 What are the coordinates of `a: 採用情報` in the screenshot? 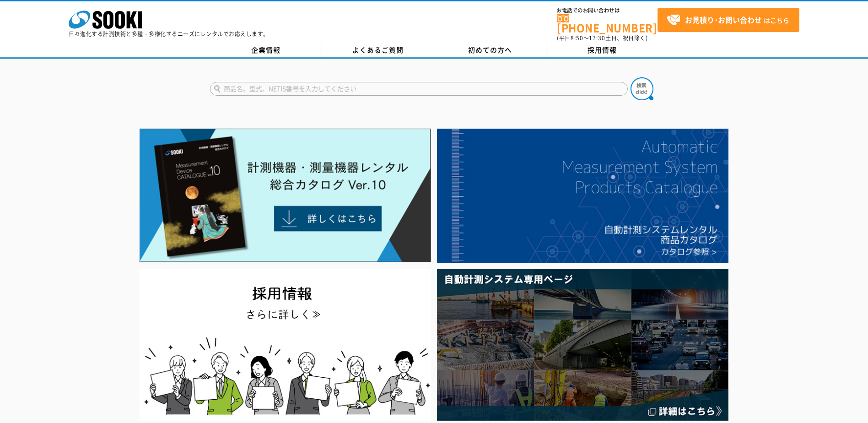 It's located at (602, 51).